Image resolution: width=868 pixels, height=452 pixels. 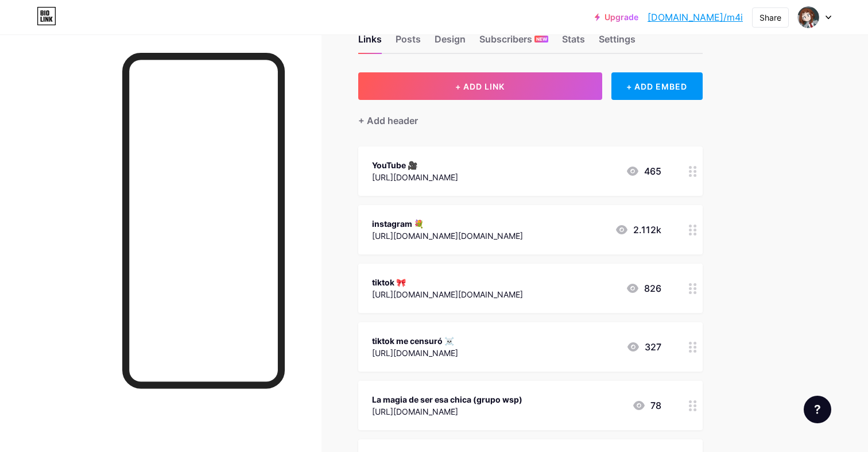 I want to click on div: + ADD EMBED, so click(x=657, y=86).